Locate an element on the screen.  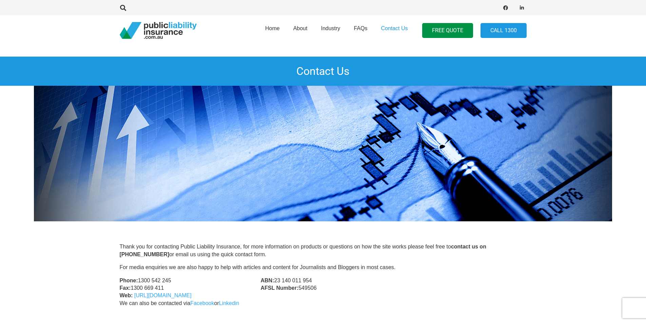
strong: AFSL Number: is located at coordinates (279, 288).